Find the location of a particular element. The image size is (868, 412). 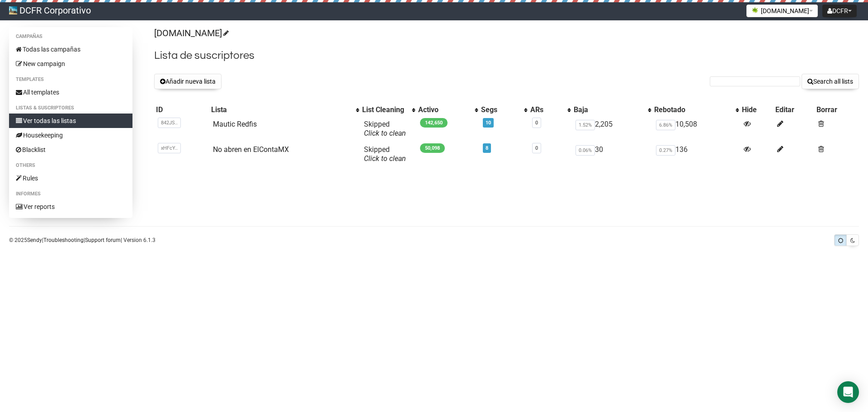

span: 142,650 is located at coordinates (433, 123).